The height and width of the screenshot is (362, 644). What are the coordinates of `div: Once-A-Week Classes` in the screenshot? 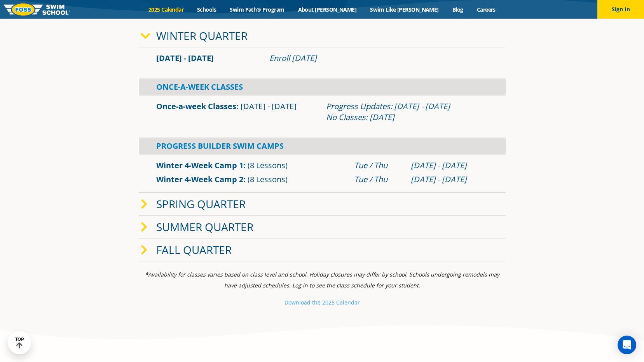 It's located at (322, 87).